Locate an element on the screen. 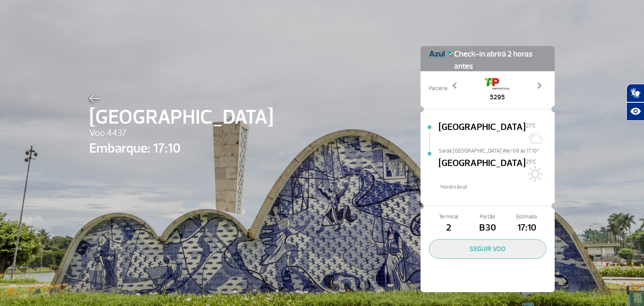 Image resolution: width=644 pixels, height=306 pixels. span: Terminal is located at coordinates (448, 216).